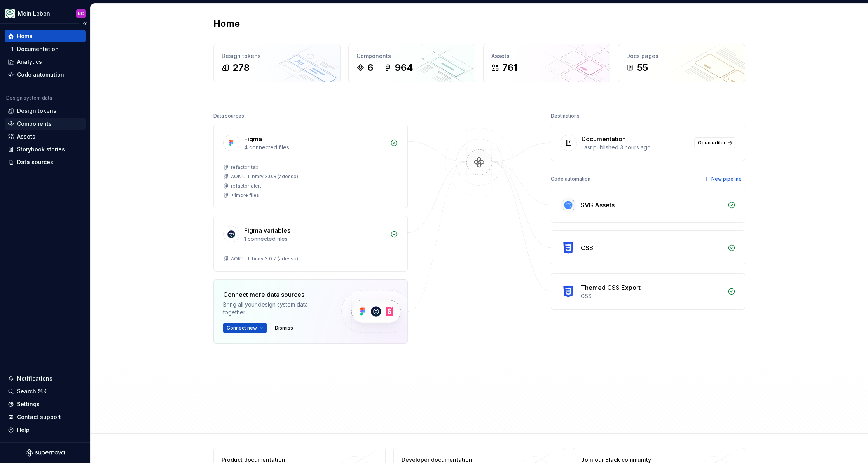 This screenshot has width=868, height=463. What do you see at coordinates (81, 13) in the screenshot?
I see `div: NG` at bounding box center [81, 13].